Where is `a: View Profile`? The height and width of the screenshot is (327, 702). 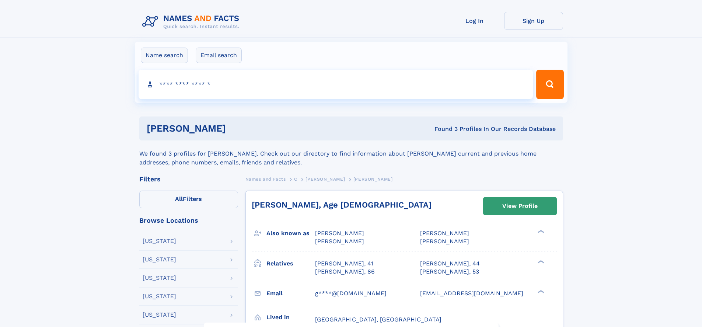
a: View Profile is located at coordinates (520, 206).